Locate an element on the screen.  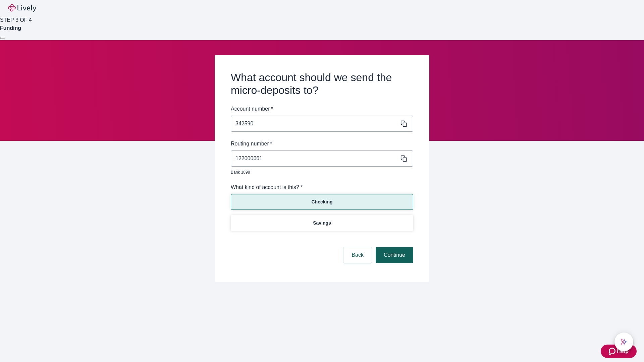
label: What kind of account is this? * is located at coordinates (266, 187).